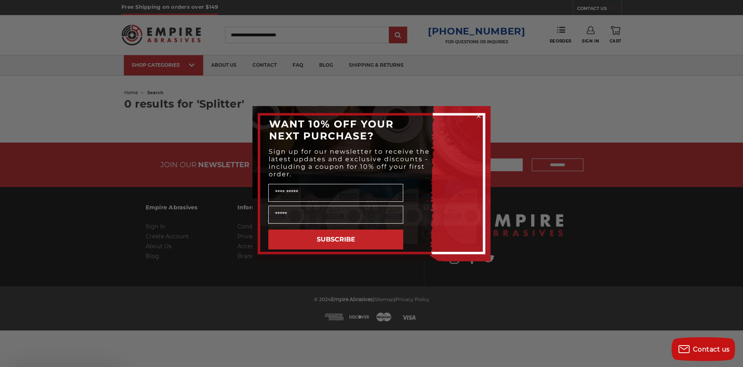  What do you see at coordinates (336, 214) in the screenshot?
I see `input: Email` at bounding box center [336, 214].